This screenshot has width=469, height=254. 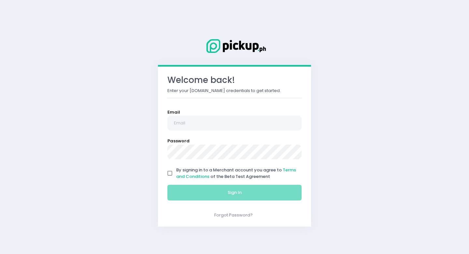 I want to click on a: Terms and Conditions, so click(x=236, y=173).